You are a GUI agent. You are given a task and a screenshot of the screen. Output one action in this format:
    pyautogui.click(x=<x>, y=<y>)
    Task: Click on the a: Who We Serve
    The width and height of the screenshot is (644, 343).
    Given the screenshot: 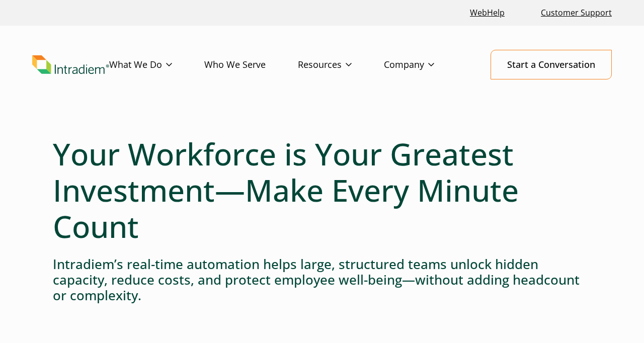 What is the action you would take?
    pyautogui.click(x=251, y=65)
    